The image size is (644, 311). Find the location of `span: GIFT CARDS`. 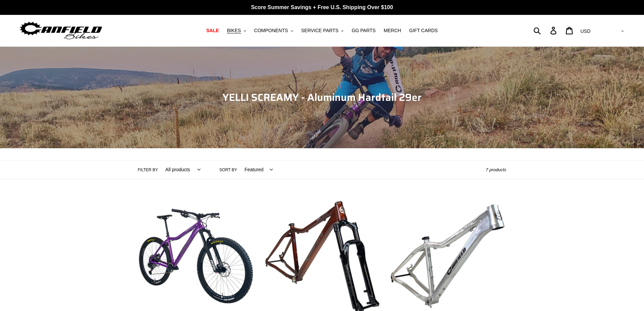

span: GIFT CARDS is located at coordinates (423, 30).